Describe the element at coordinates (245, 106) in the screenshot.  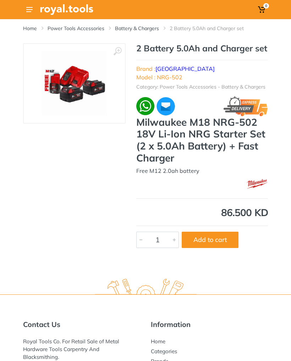
I see `img: express.png` at that location.